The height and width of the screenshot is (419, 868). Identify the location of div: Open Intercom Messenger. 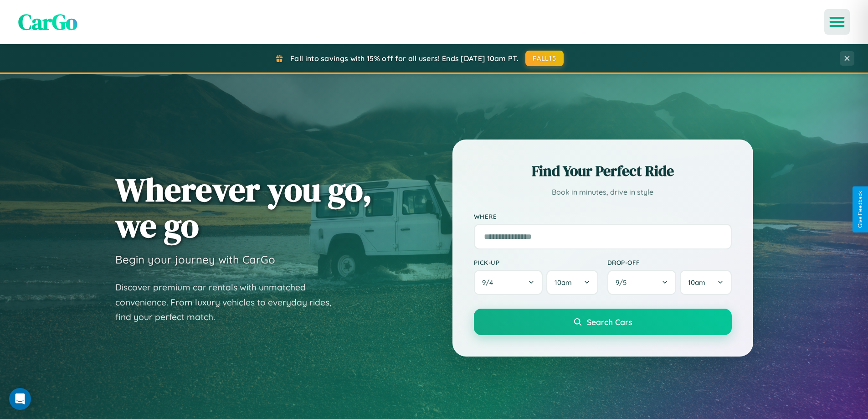
(20, 399).